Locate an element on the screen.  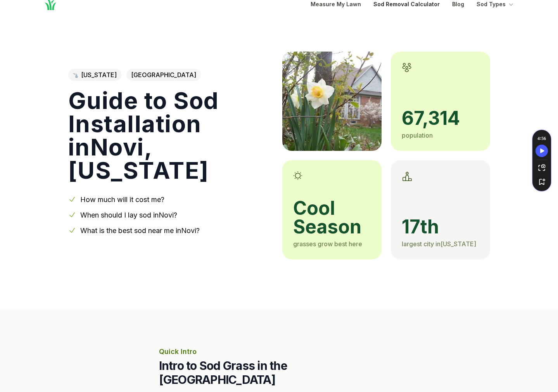
span: grasses grow best here is located at coordinates (328, 244).